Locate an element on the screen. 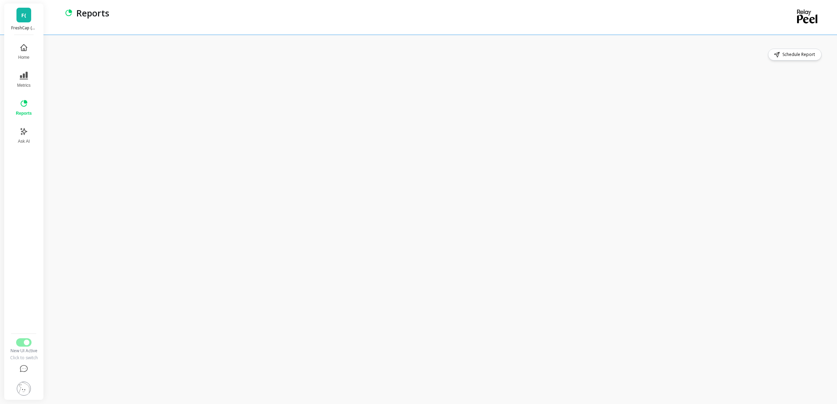 Image resolution: width=837 pixels, height=404 pixels. button: Reports is located at coordinates (23, 108).